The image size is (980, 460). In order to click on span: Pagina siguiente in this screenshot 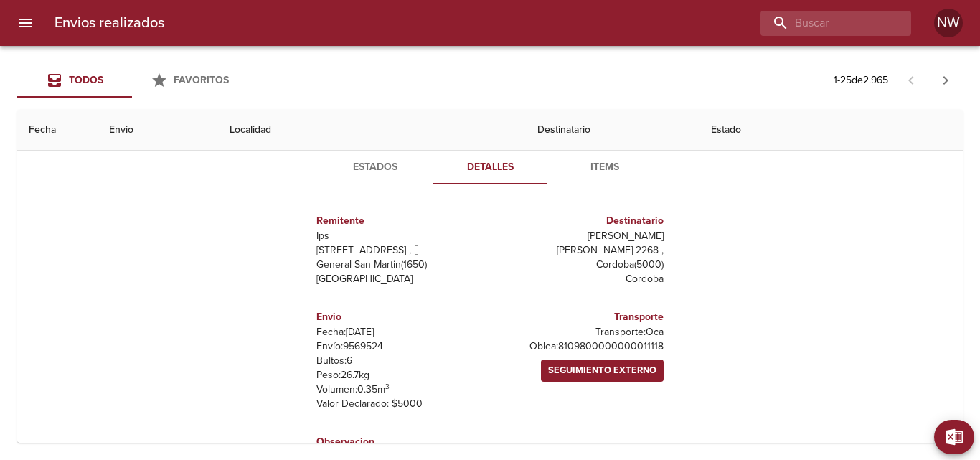, I will do `click(946, 81)`.